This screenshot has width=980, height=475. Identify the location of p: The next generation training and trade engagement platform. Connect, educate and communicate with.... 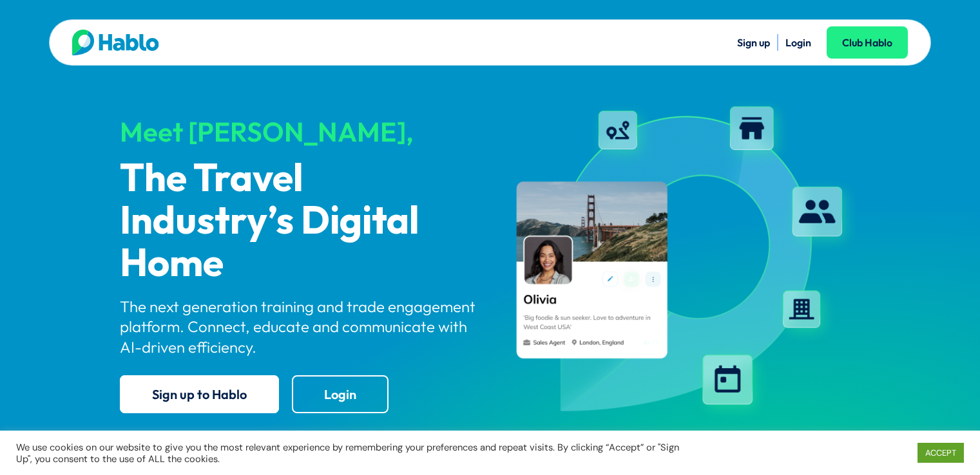
(300, 327).